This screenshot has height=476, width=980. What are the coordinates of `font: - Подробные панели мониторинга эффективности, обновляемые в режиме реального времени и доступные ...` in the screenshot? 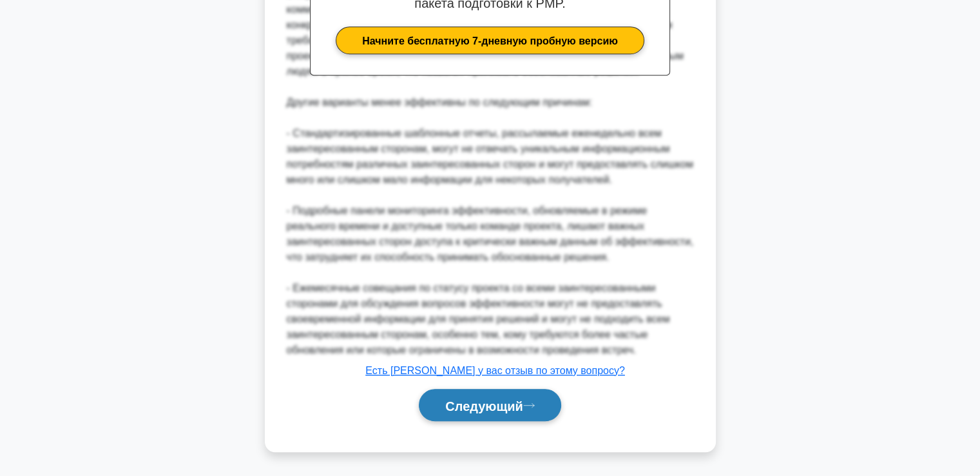 It's located at (490, 234).